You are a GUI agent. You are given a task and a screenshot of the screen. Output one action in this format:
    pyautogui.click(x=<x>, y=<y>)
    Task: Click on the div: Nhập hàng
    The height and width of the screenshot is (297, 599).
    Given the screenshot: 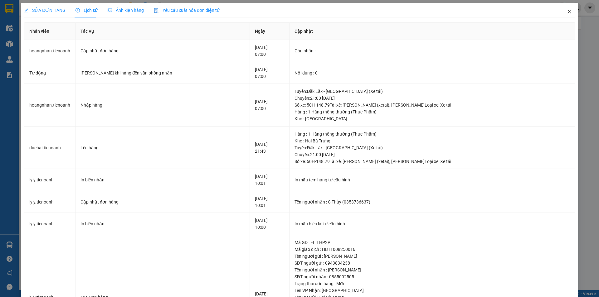 What is the action you would take?
    pyautogui.click(x=163, y=105)
    